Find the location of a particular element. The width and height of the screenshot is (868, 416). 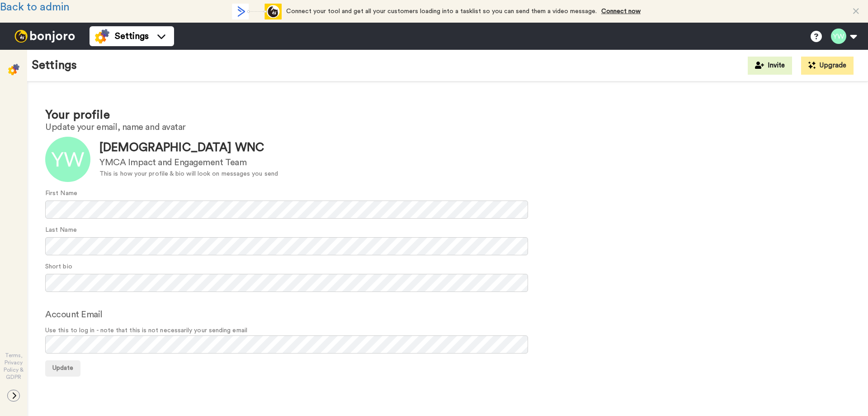

button: Update is located at coordinates (63, 369).